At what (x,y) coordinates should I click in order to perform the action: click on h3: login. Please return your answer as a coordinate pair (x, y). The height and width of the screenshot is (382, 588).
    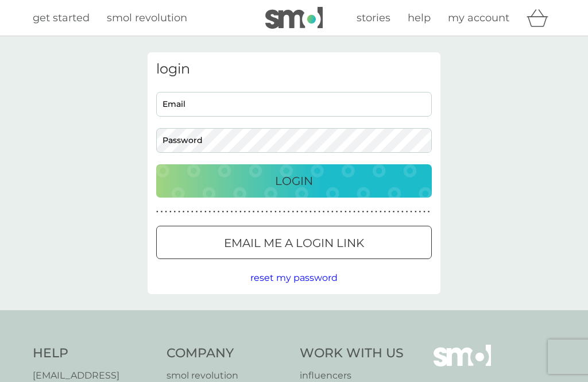
    Looking at the image, I should click on (294, 69).